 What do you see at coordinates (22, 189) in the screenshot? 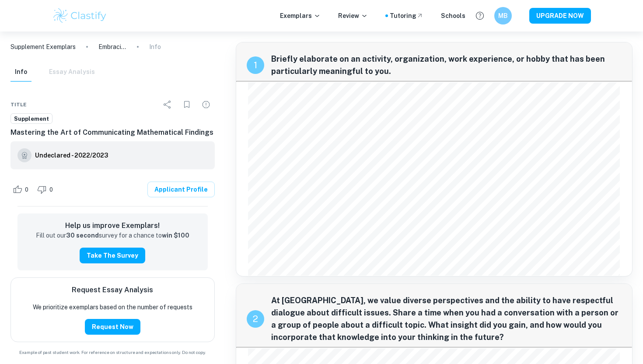
I see `div: Like` at bounding box center [22, 189].